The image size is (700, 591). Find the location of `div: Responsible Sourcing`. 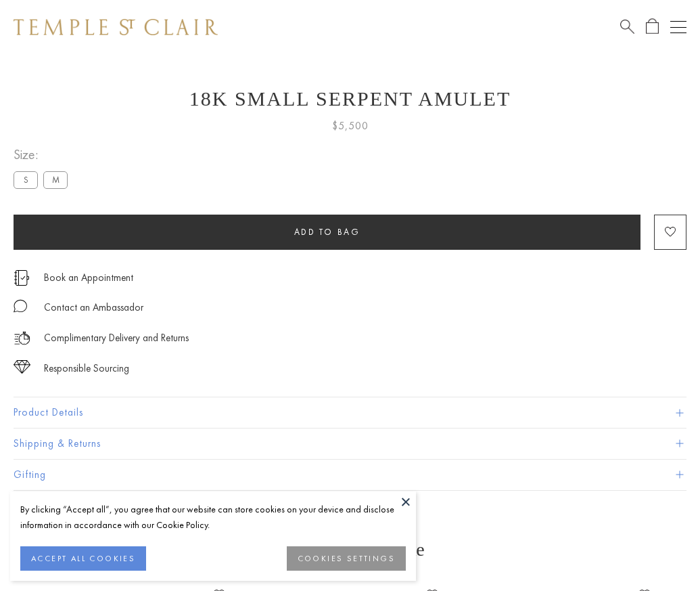

div: Responsible Sourcing is located at coordinates (87, 369).